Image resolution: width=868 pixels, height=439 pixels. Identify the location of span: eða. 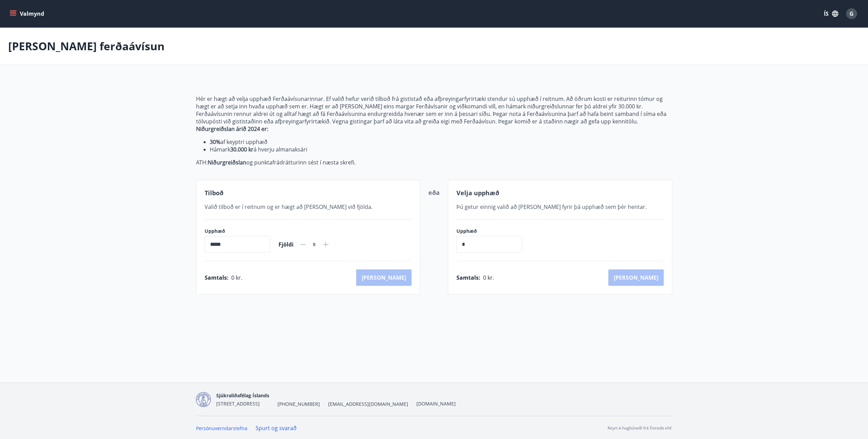
(434, 193).